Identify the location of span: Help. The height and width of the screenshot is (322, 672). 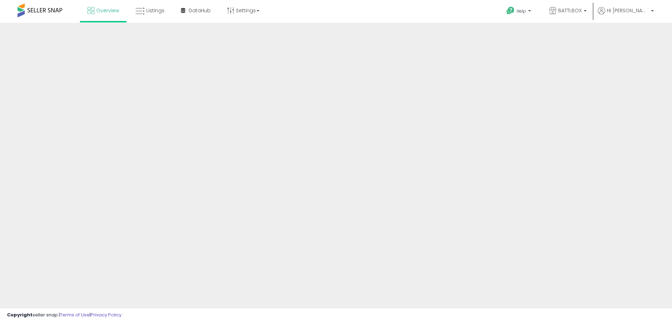
(521, 11).